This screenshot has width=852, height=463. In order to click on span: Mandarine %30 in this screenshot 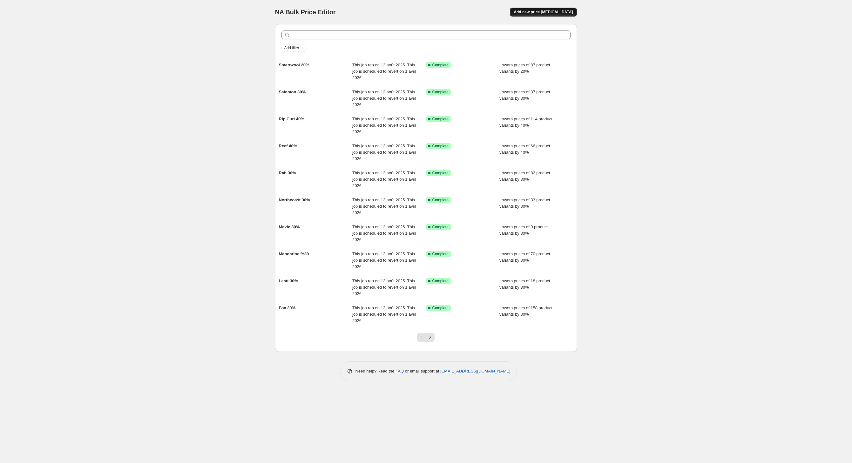, I will do `click(294, 254)`.